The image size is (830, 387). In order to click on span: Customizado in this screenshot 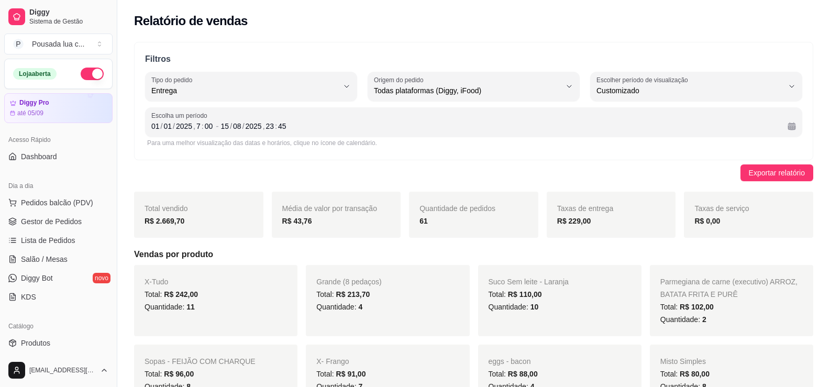, I will do `click(690, 91)`.